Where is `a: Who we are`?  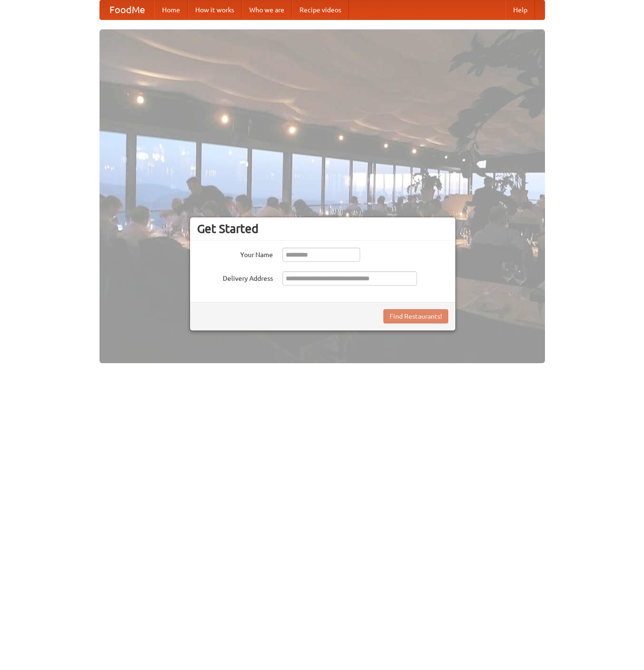
a: Who we are is located at coordinates (267, 10).